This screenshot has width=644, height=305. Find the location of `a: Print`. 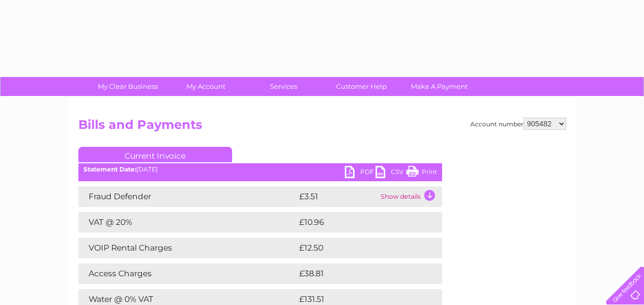

a: Print is located at coordinates (422, 173).